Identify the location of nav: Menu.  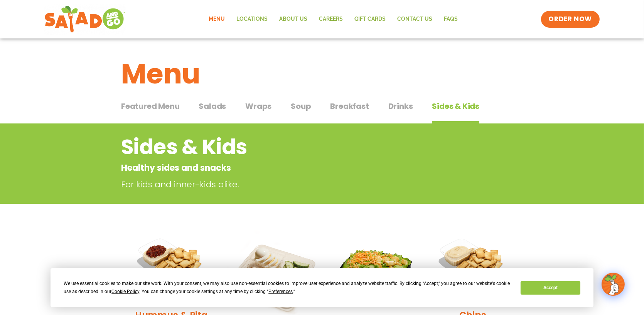
(333, 19).